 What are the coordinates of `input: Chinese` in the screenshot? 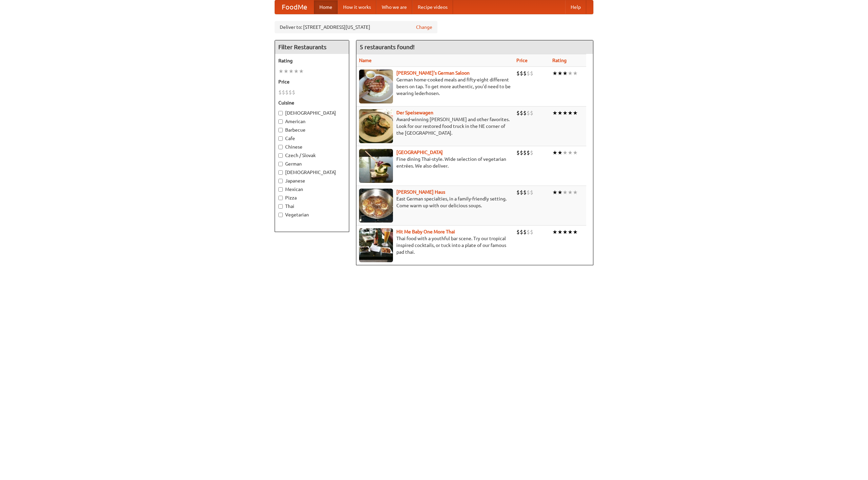 It's located at (280, 147).